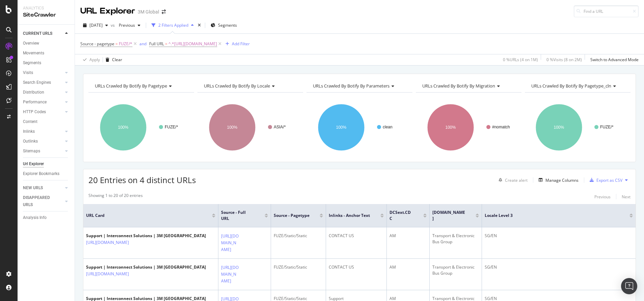  Describe the element at coordinates (501, 127) in the screenshot. I see `text: #nomatch` at that location.